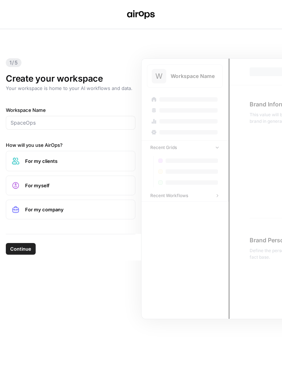  I want to click on span: W, so click(159, 76).